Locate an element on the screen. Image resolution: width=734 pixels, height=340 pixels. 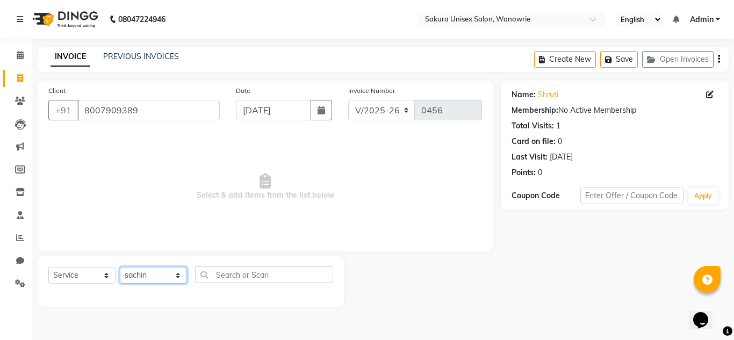
img: logo is located at coordinates (64, 19).